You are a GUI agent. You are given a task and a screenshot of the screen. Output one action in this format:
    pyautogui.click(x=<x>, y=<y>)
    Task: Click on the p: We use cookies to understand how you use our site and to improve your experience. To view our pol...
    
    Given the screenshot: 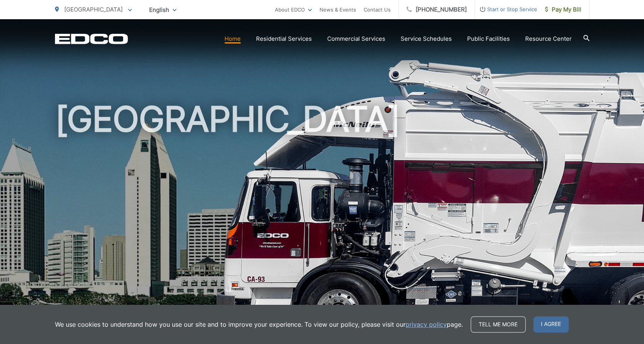 What is the action you would take?
    pyautogui.click(x=259, y=324)
    